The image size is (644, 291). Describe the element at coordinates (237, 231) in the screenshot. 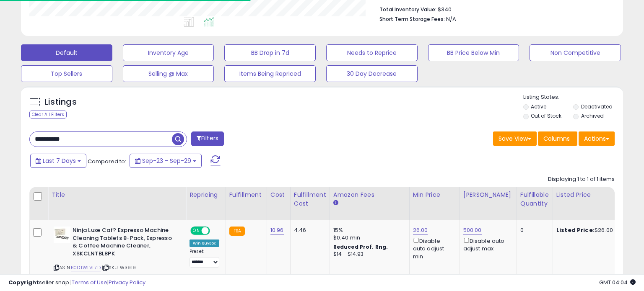

I see `small: FBA` at that location.